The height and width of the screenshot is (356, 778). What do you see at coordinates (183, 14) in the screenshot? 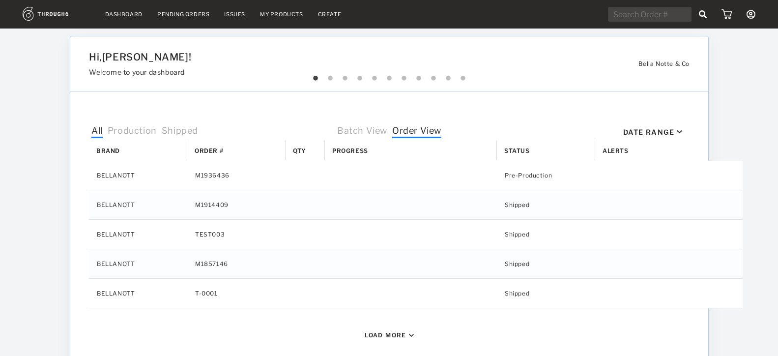
I see `a: Pending Orders` at bounding box center [183, 14].